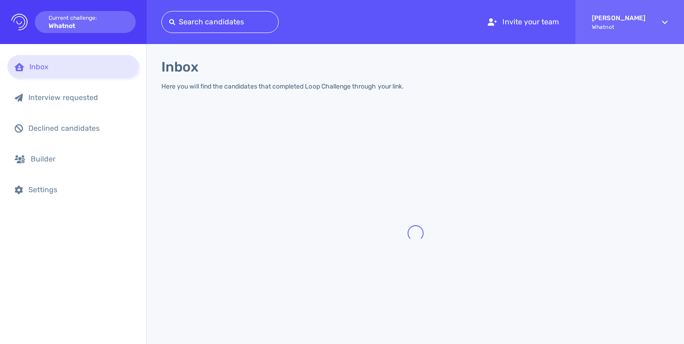 This screenshot has height=344, width=684. Describe the element at coordinates (619, 27) in the screenshot. I see `span: Whatnot` at that location.